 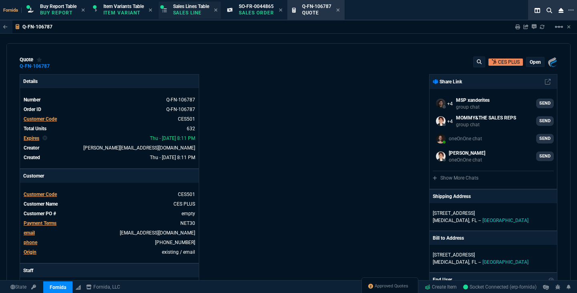 I want to click on a: kantha.kathiravan@fornida.com,Kaleb.Hutchinson@fornida.com,michael.licea@fornida.com,billy.hefner..., so click(x=493, y=103).